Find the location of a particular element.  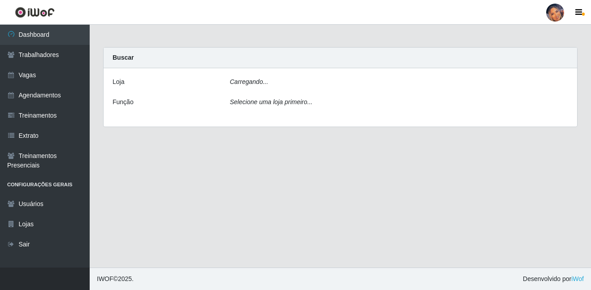

label: Loja is located at coordinates (118, 82).